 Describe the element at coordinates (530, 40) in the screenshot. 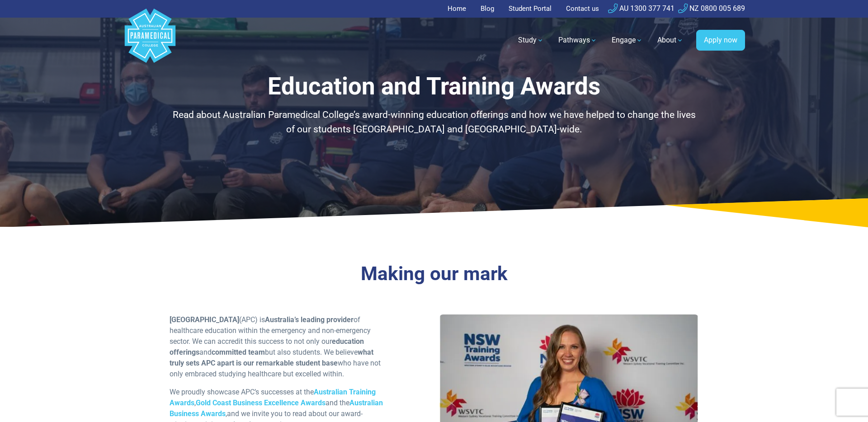

I see `a: Study` at that location.